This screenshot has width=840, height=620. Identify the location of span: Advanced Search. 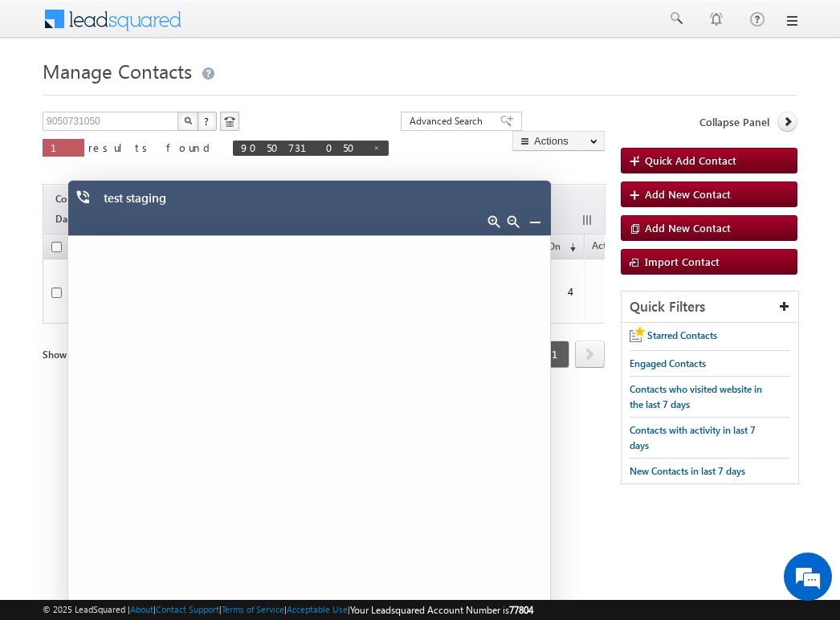
(448, 121).